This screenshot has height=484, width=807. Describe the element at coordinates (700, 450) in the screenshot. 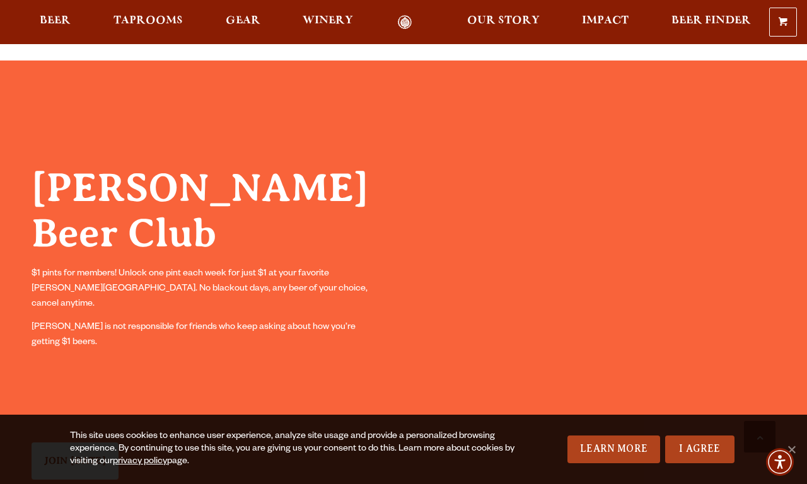

I see `a: I Agree` at that location.